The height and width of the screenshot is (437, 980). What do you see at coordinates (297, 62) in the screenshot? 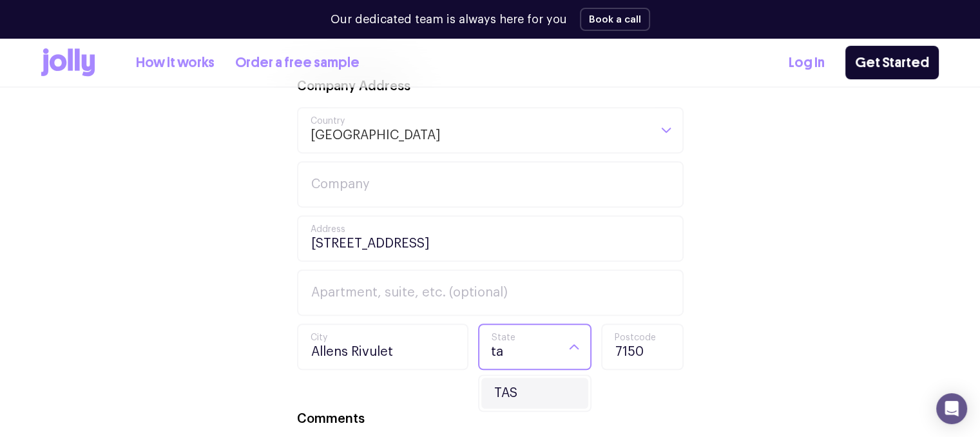
I see `a: Order a free sample` at bounding box center [297, 62].